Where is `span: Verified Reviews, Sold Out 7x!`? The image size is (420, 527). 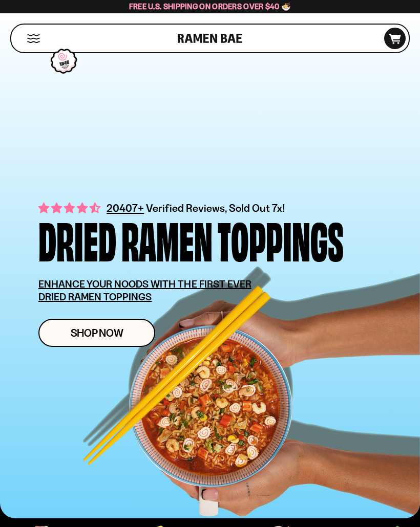 span: Verified Reviews, Sold Out 7x! is located at coordinates (215, 208).